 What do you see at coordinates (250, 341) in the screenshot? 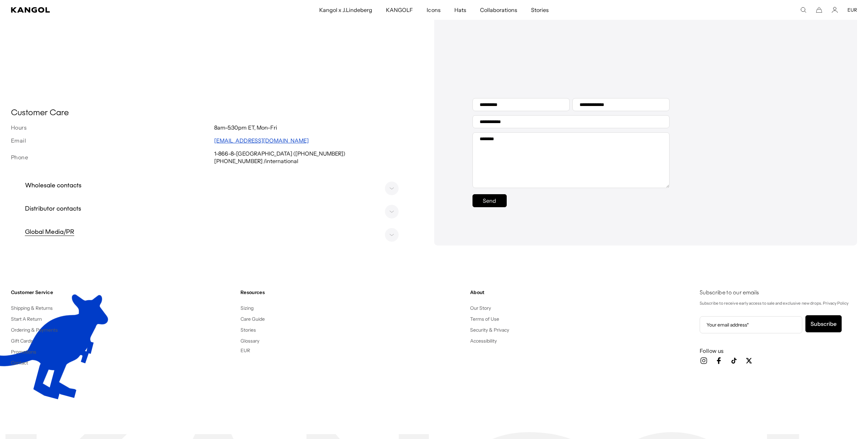
I see `a: Glossary` at bounding box center [250, 341].